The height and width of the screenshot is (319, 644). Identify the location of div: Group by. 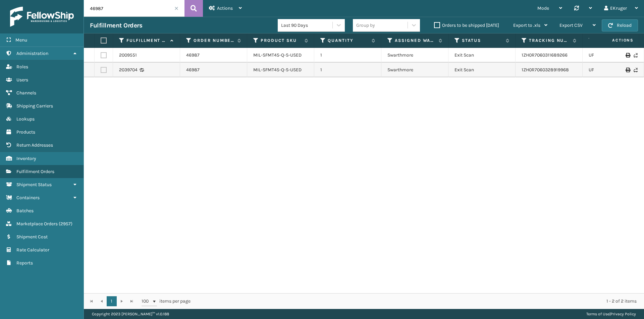
(366, 25).